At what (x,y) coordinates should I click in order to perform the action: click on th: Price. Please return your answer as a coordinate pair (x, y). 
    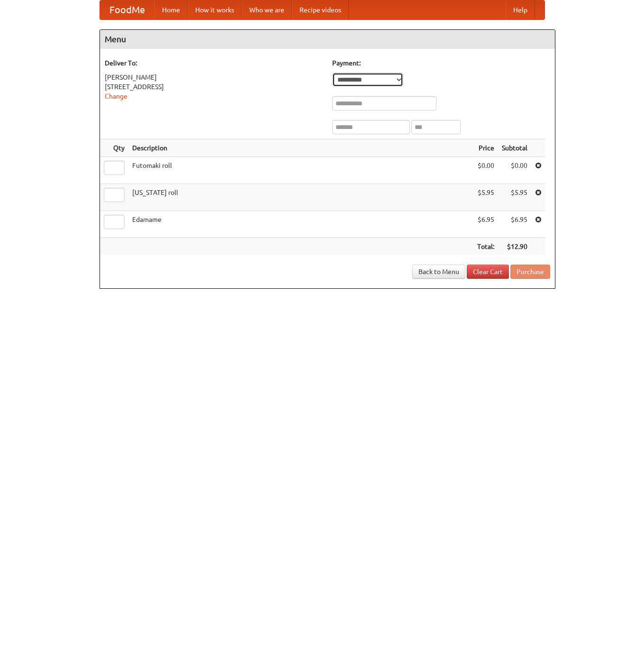
    Looking at the image, I should click on (486, 148).